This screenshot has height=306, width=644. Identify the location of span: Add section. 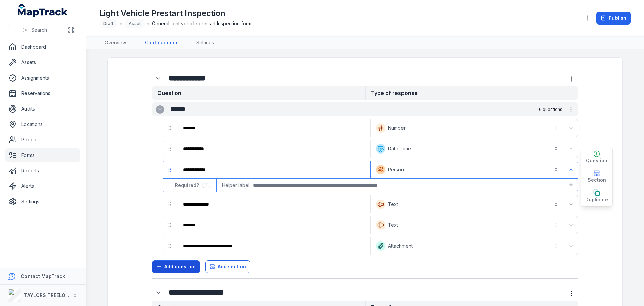
(232, 266).